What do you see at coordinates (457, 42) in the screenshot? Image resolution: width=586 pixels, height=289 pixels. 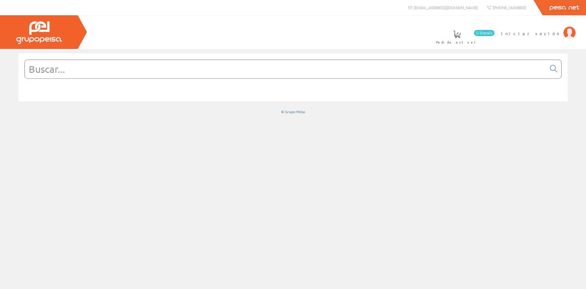 I see `span: Pedido actual` at bounding box center [457, 42].